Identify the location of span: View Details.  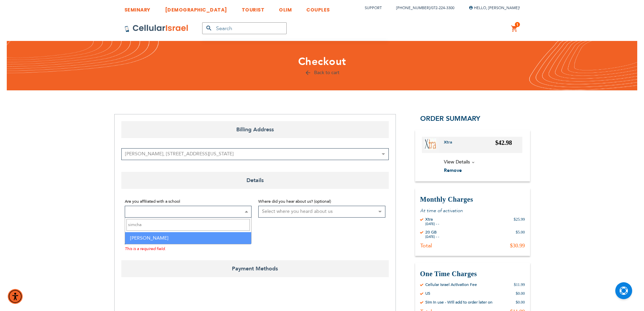
(457, 162).